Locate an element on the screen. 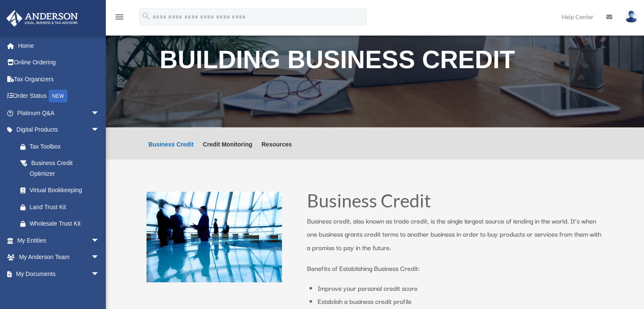 Image resolution: width=644 pixels, height=309 pixels. h1: Business Credit is located at coordinates (455, 203).